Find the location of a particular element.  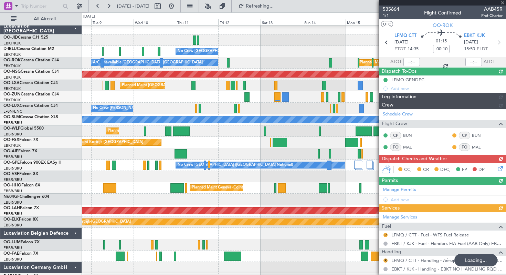

span: OO-ZUN is located at coordinates (12, 94).